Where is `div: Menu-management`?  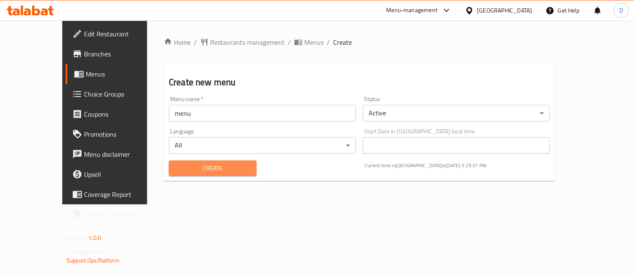 div: Menu-management is located at coordinates (412, 10).